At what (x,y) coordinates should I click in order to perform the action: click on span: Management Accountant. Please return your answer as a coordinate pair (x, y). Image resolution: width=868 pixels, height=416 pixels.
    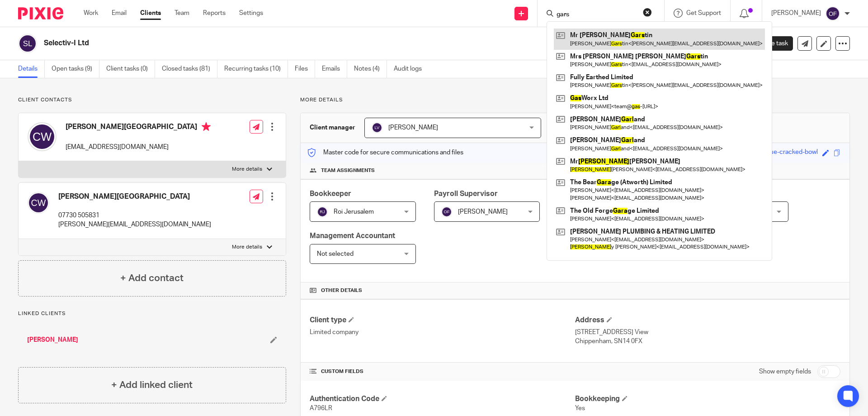
    Looking at the image, I should click on (352, 236).